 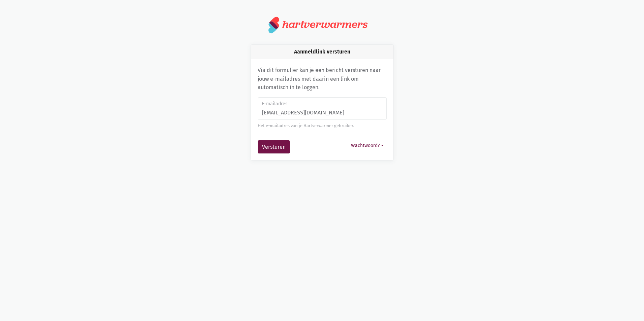 I want to click on div: Aanmeldlink versturen, so click(x=322, y=52).